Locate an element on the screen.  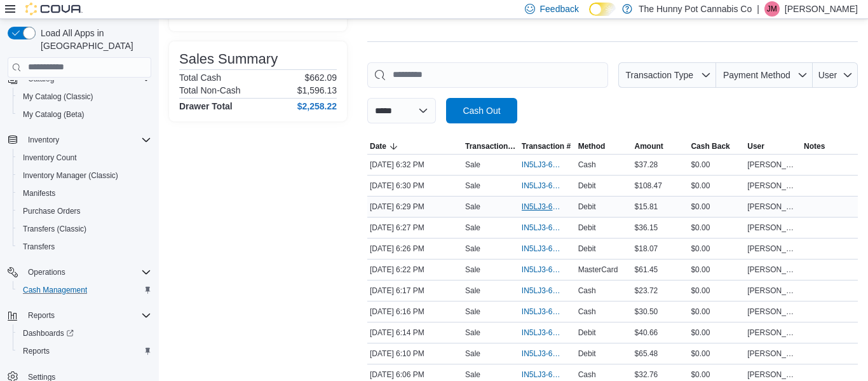
span: Dashboards is located at coordinates (48, 333).